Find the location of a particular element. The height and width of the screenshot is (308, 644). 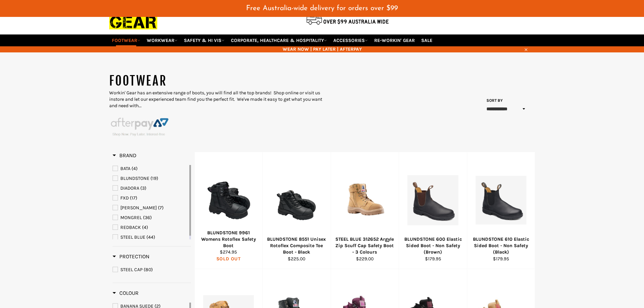

a: RE-WORKIN' GEAR is located at coordinates (395, 40).